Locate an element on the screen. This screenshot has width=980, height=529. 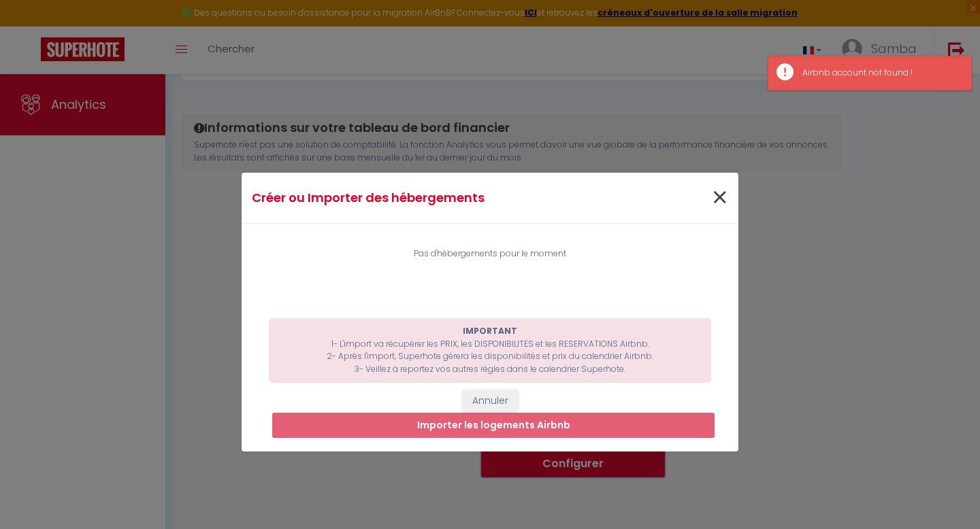
button: Ouvrir le widget de chat LiveChat is located at coordinates (31, 26).